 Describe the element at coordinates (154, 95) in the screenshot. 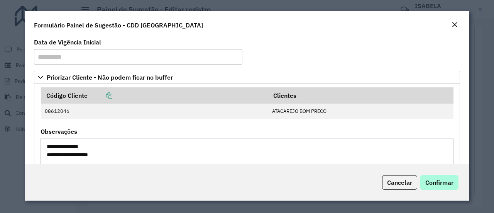

I see `th: Código Cliente` at that location.